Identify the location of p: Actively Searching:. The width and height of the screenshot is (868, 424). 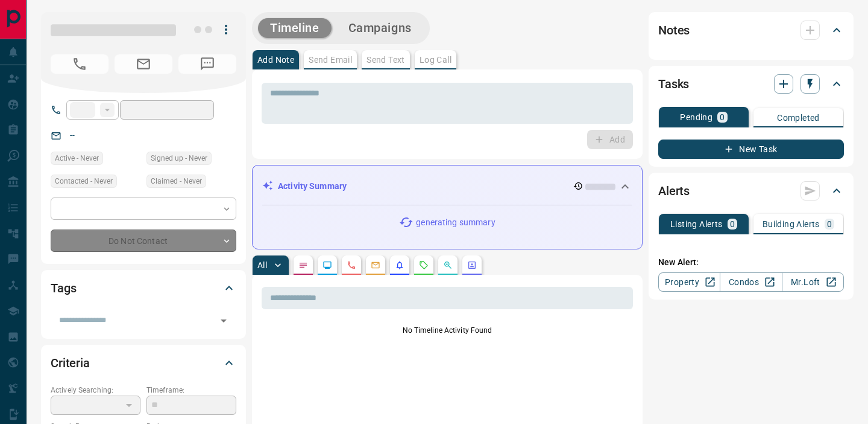
(95, 390).